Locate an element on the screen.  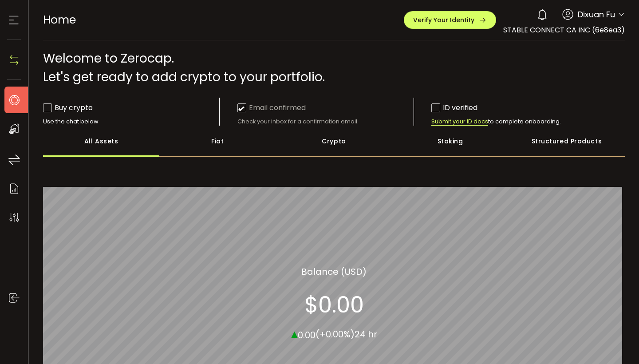
section: Balance (USD) is located at coordinates (333, 271).